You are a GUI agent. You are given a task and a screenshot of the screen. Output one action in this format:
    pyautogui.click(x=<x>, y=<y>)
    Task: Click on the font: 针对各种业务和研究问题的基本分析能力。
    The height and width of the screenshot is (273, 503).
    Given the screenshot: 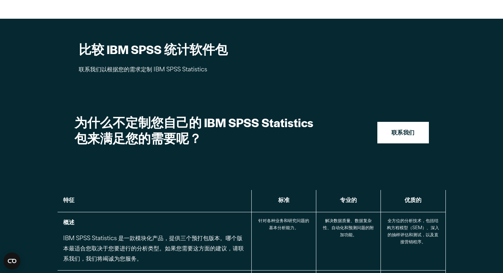 What is the action you would take?
    pyautogui.click(x=284, y=225)
    